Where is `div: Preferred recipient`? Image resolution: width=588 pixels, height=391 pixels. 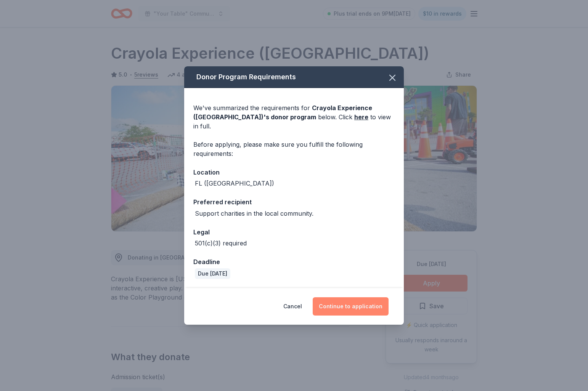
div: Preferred recipient is located at coordinates (294, 202).